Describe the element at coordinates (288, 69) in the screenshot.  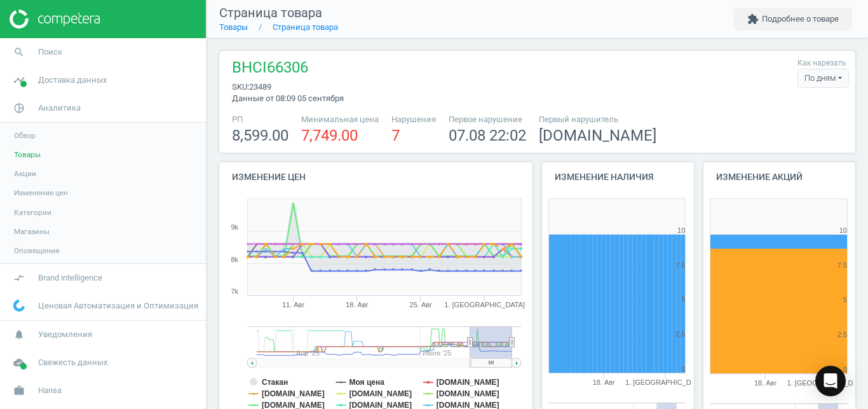
I see `span: BHCI66306` at that location.